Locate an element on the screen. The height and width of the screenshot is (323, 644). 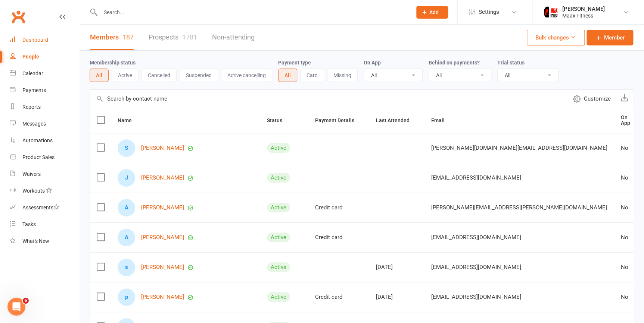
label: Behind on payments? is located at coordinates (454, 63).